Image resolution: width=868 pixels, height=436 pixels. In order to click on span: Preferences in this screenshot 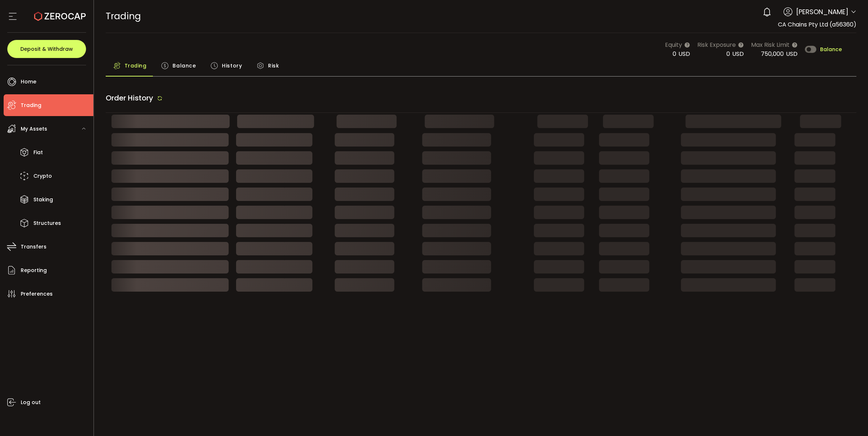, I will do `click(37, 294)`.